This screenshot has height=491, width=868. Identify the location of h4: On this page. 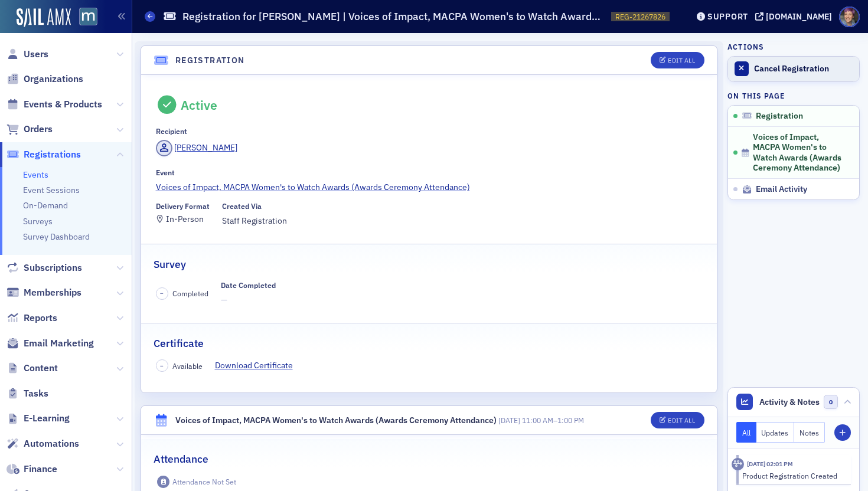
(793, 96).